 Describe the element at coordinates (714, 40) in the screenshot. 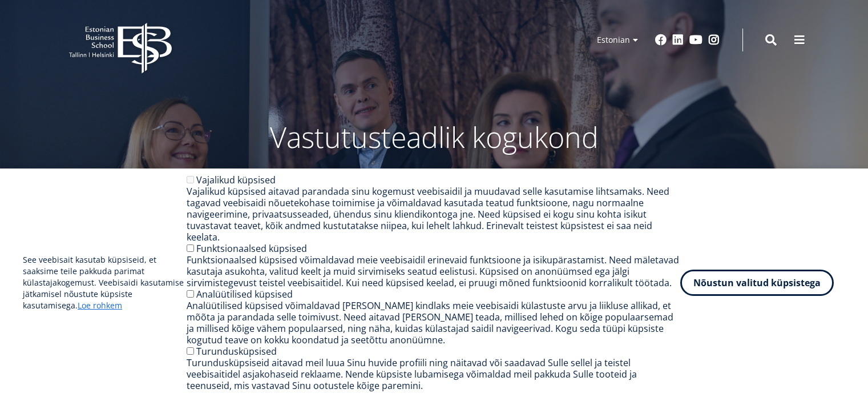

I see `a: Instagram` at that location.